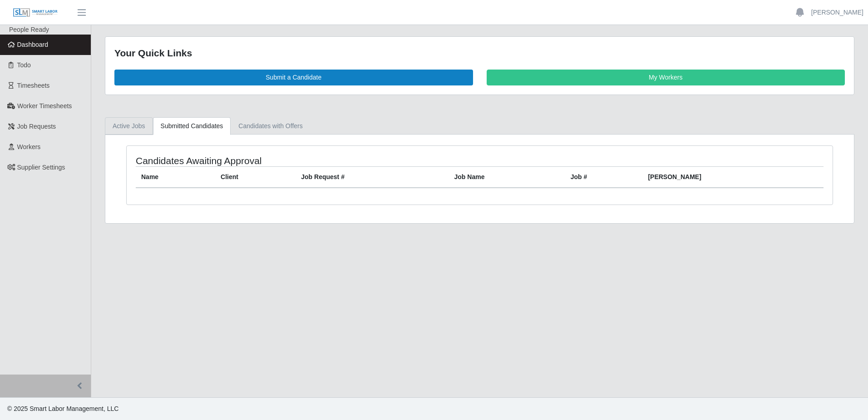 This screenshot has width=868, height=420. I want to click on span: Dashboard, so click(33, 45).